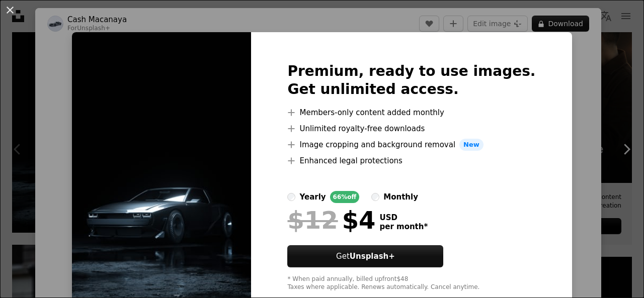 The width and height of the screenshot is (644, 298). Describe the element at coordinates (471, 145) in the screenshot. I see `span: New` at that location.